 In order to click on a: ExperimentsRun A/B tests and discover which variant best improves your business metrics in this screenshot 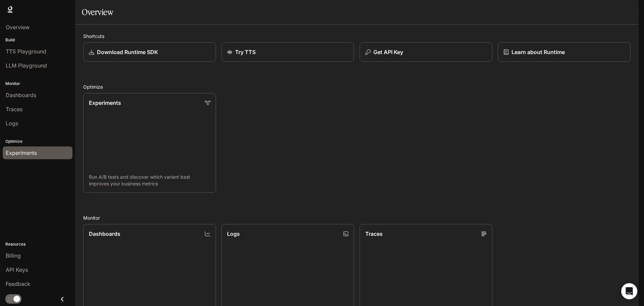, I will do `click(149, 143)`.